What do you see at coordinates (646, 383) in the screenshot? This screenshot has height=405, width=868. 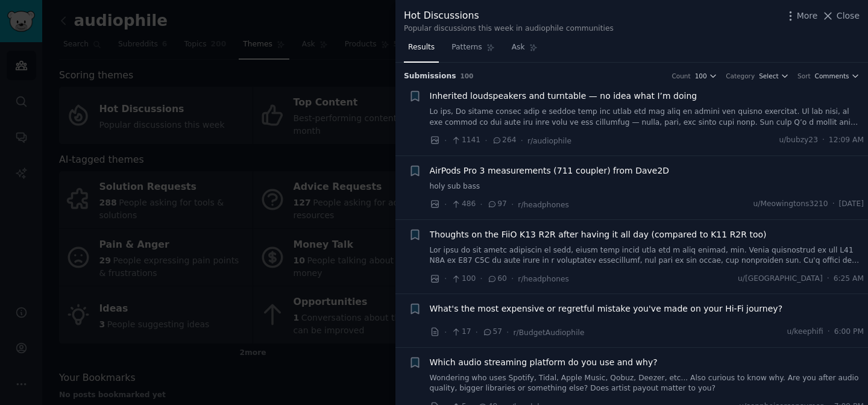 I see `a: Wondering who uses Spotify, Tidal, Apple Music, Qobuz, Deezer, etc... Also curious to know why. A...` at bounding box center [646, 383].